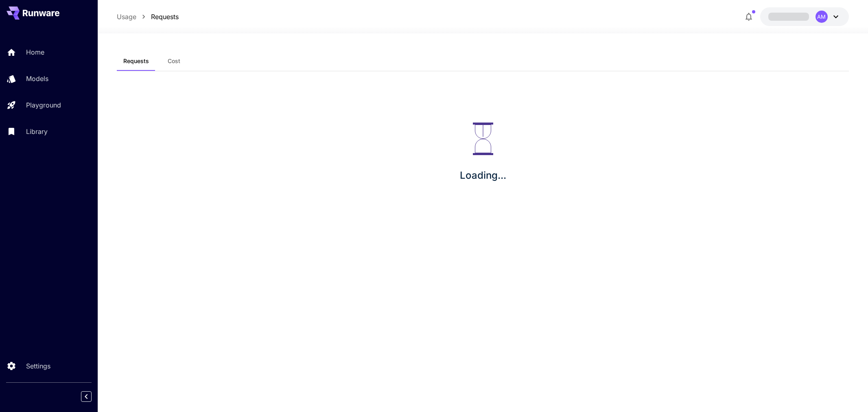 This screenshot has width=868, height=412. Describe the element at coordinates (86, 397) in the screenshot. I see `button: Collapse sidebar` at that location.